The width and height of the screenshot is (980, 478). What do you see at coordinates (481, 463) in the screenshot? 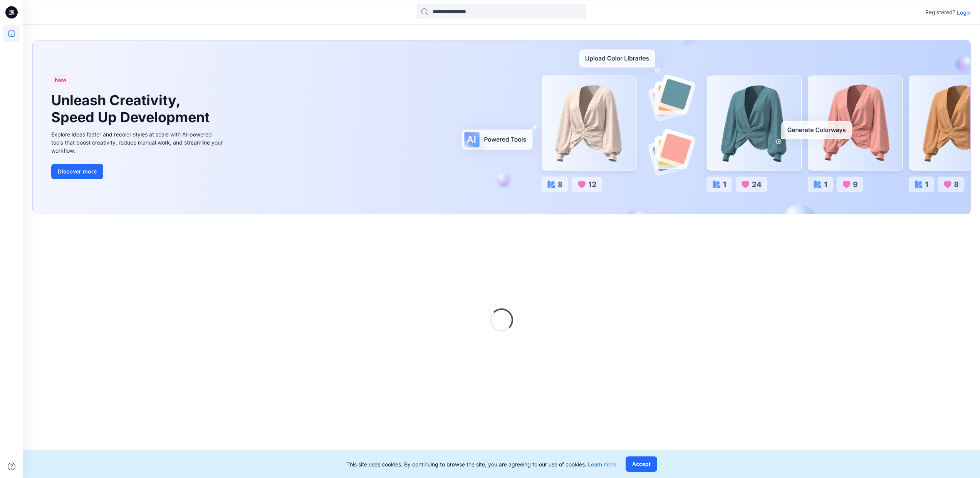
I see `p: This site uses cookies. By continuing to browse the site, you are agreeing to our use of cookies.` at bounding box center [481, 463].